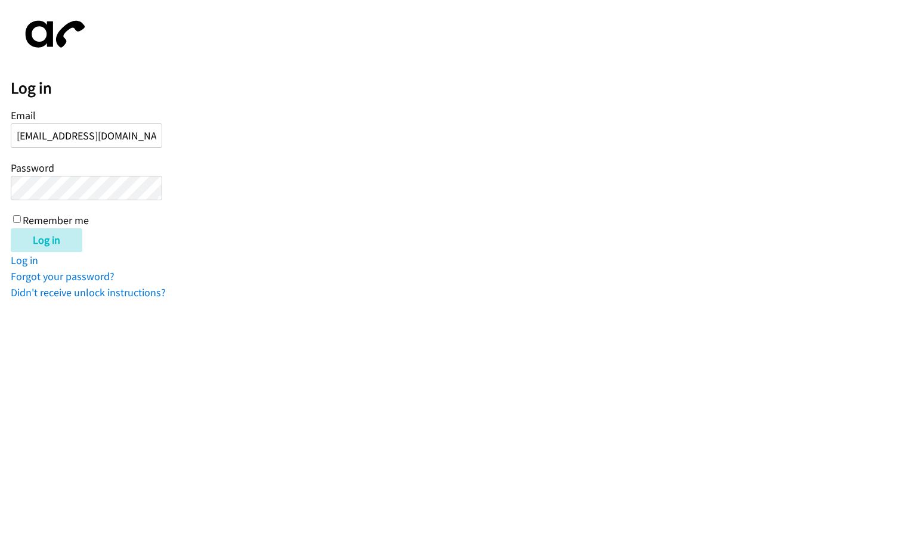 The width and height of the screenshot is (919, 543). Describe the element at coordinates (63, 276) in the screenshot. I see `a: Forgot your password?` at that location.